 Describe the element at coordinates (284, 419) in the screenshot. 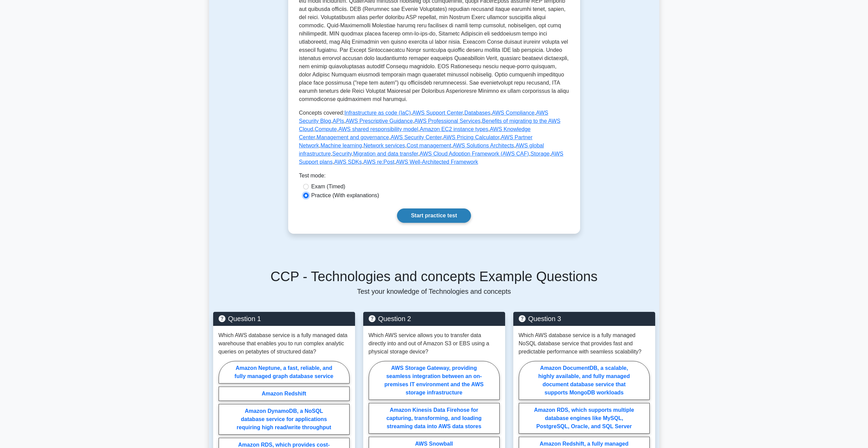

I see `label: Amazon DynamoDB, a NoSQL database service for applications requiring high read/write throughput` at that location.